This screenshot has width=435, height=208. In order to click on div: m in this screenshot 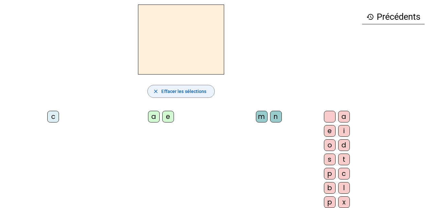, I will do `click(262, 117)`.